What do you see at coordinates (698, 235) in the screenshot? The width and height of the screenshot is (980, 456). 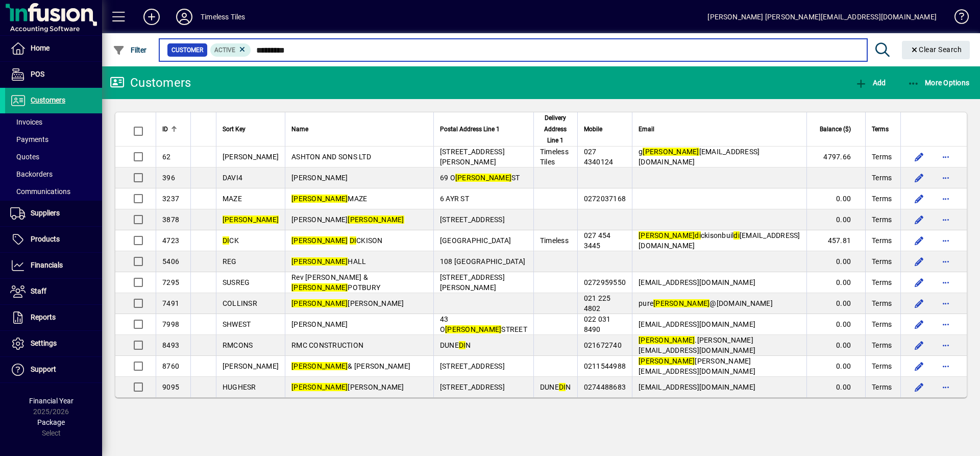 I see `em: di` at bounding box center [698, 235].